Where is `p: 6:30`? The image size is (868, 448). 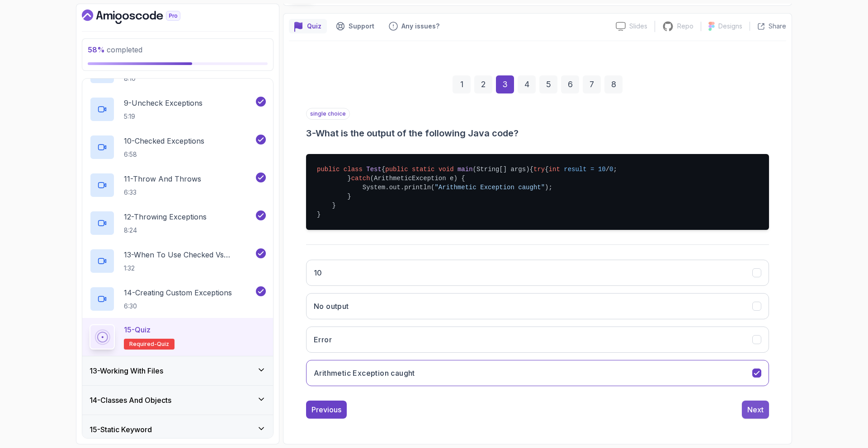 p: 6:30 is located at coordinates (178, 306).